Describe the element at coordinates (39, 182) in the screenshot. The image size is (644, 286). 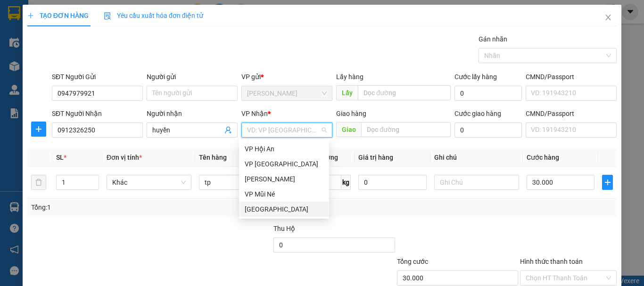
I see `button: delete` at that location.